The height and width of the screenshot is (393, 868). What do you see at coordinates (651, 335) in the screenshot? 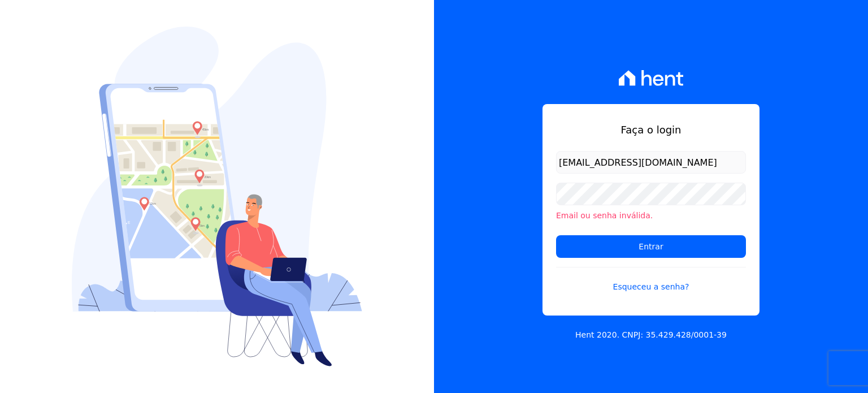
I see `p: Hent 2020. CNPJ: 35.429.428/0001-39` at bounding box center [651, 335].